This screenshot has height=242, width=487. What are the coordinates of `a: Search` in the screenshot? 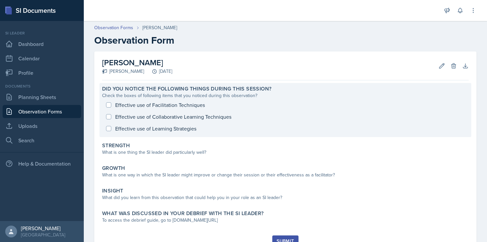 It's located at (42, 140).